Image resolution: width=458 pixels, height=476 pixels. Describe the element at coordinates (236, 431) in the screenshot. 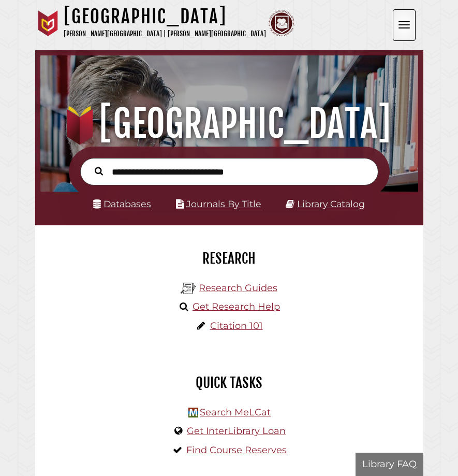

I see `a: Get InterLibrary Loan` at that location.